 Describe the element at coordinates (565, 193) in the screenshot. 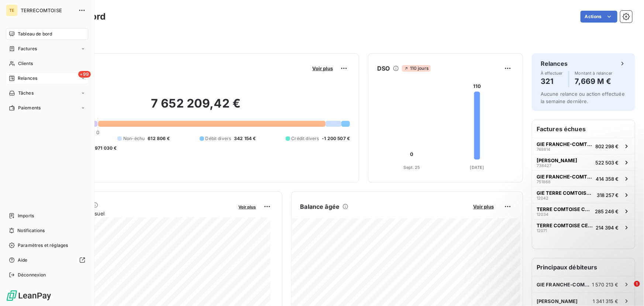

I see `span: GIE TERRE COMTOISE CEREALES` at that location.